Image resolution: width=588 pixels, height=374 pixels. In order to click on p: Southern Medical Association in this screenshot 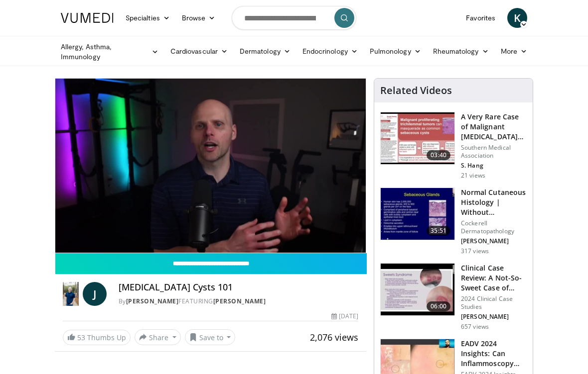, I will do `click(494, 152)`.